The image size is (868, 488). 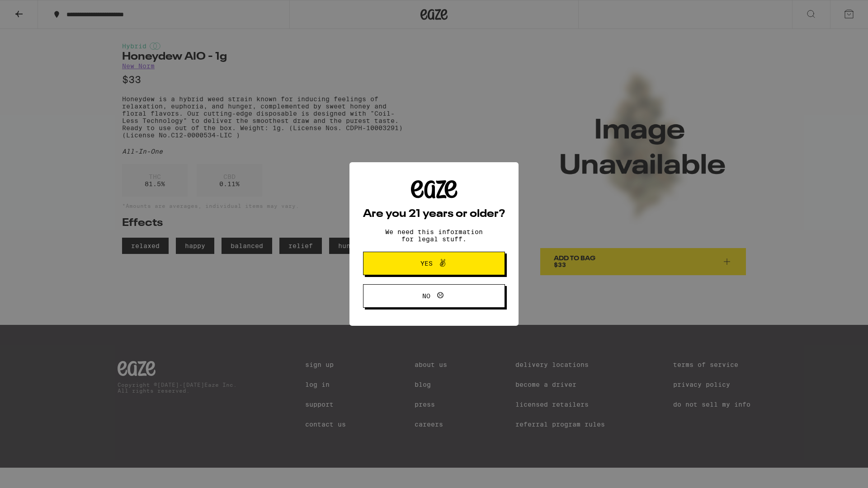 What do you see at coordinates (426, 264) in the screenshot?
I see `span: Yes` at bounding box center [426, 264].